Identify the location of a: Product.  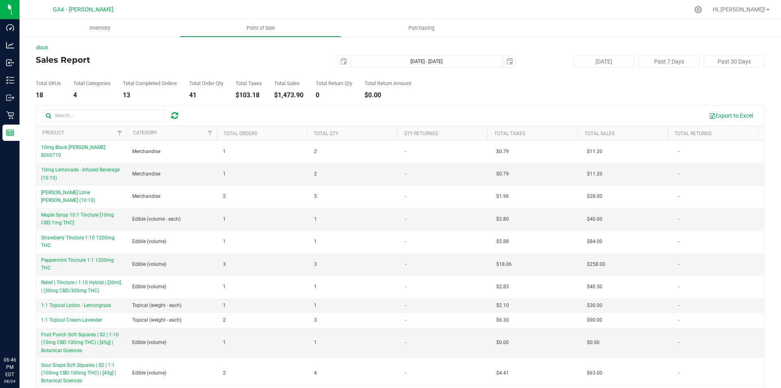
(53, 133).